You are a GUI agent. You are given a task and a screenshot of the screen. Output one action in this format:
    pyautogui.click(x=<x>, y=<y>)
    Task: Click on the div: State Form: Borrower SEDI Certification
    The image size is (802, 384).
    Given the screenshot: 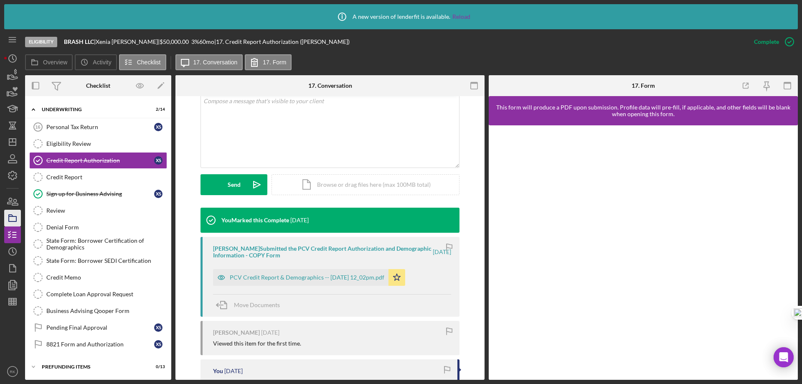 What is the action you would take?
    pyautogui.click(x=107, y=261)
    